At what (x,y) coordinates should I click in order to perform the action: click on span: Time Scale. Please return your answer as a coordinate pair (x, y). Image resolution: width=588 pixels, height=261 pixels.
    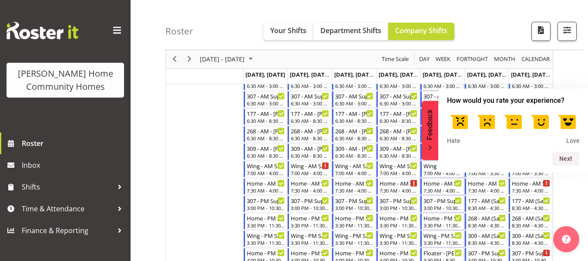
    Looking at the image, I should click on (395, 59).